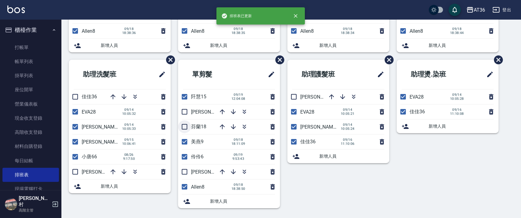 The image size is (521, 218). Describe the element at coordinates (107, 75) in the screenshot. I see `h2: 助理洗髮班` at that location.